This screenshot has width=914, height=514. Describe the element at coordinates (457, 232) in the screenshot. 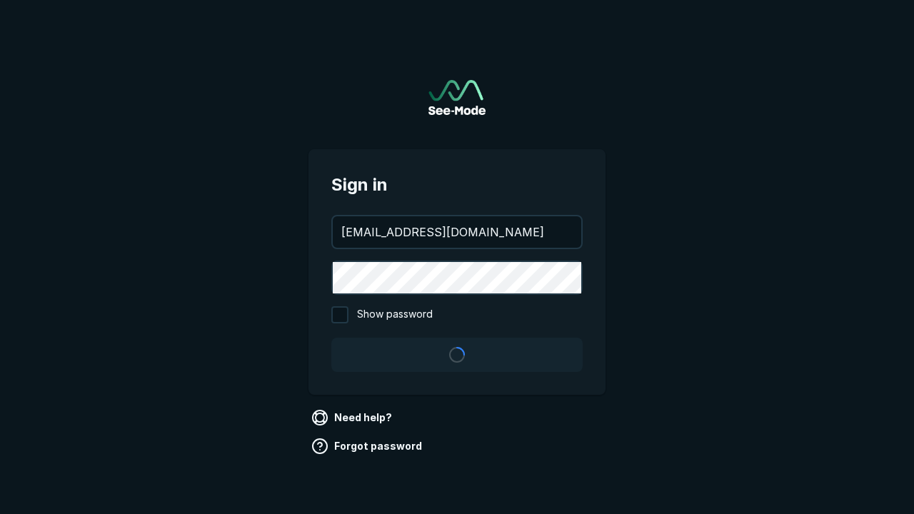

I see `input: your@email.com` at that location.